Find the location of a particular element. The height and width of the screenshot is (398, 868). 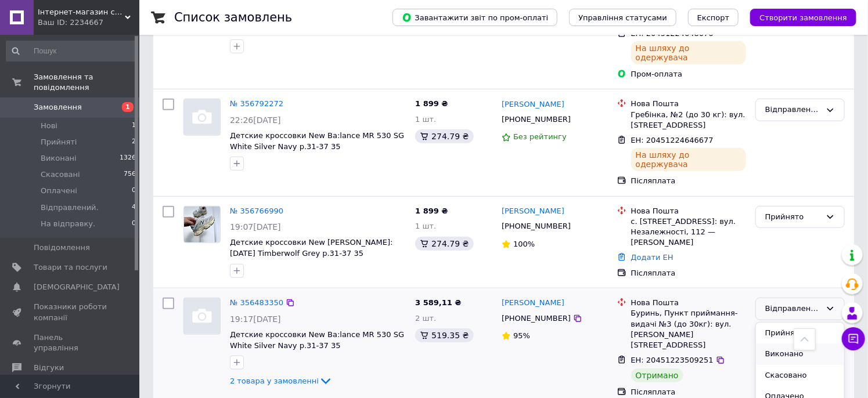

span: 756 is located at coordinates (129, 175).